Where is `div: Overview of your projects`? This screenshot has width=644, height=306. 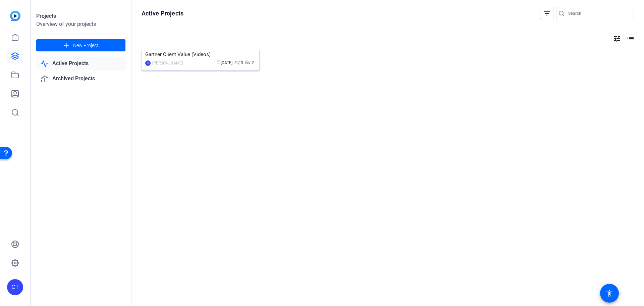 div: Overview of your projects is located at coordinates (81, 24).